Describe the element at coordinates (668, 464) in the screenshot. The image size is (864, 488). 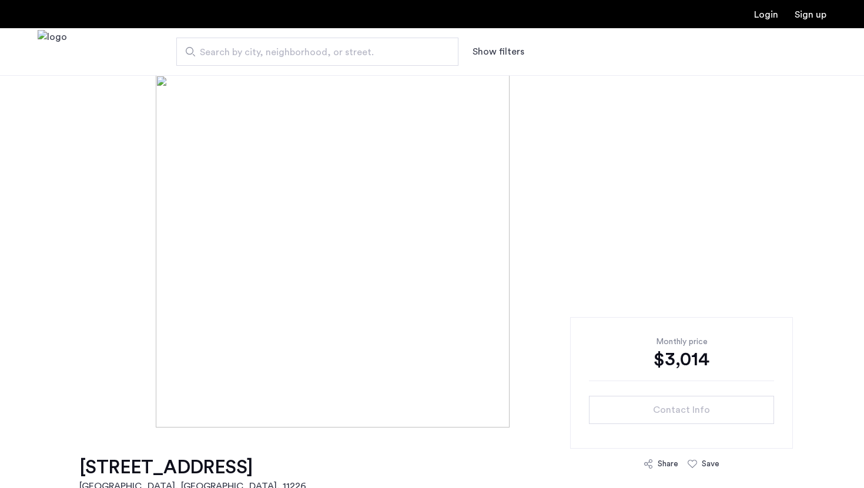
I see `div: Share` at that location.